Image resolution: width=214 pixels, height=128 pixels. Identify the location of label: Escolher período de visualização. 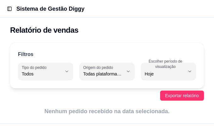
(166, 64).